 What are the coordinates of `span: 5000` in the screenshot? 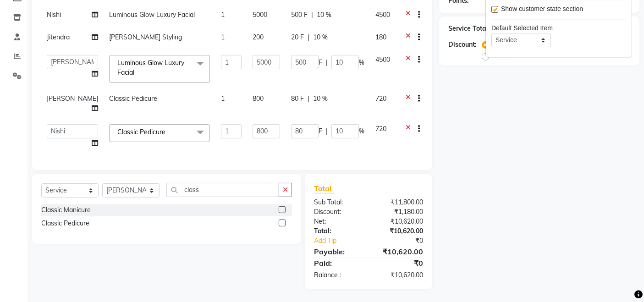 It's located at (260, 15).